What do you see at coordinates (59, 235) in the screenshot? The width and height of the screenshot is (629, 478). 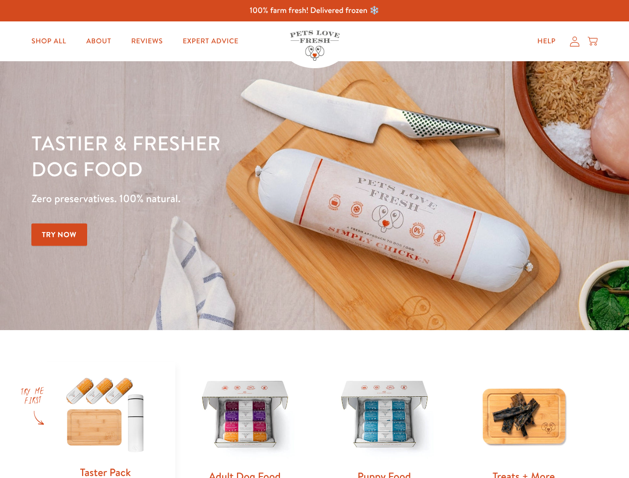 I see `a: Try Now` at bounding box center [59, 235].